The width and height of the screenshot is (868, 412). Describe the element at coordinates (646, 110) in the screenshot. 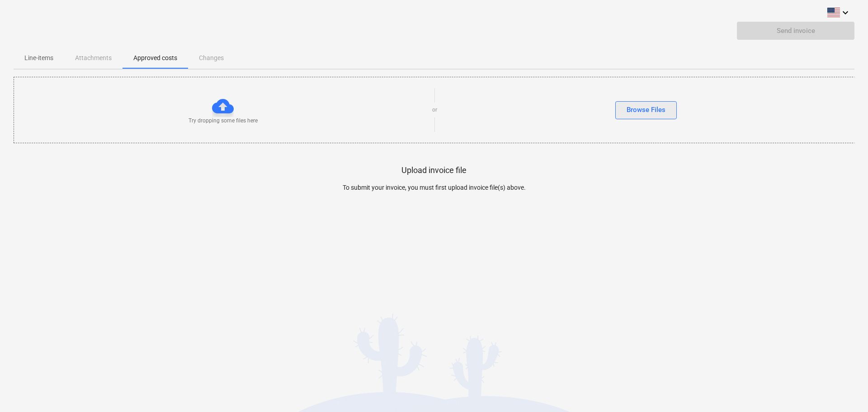

I see `button: Browse Files` at that location.